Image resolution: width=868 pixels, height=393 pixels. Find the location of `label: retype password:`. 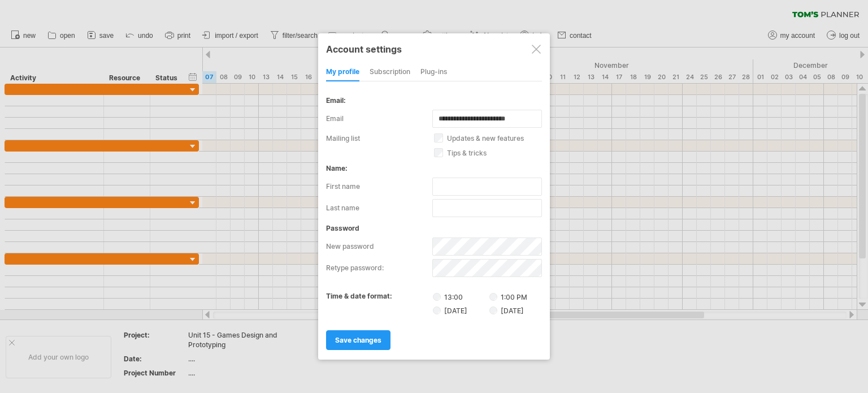

label: retype password: is located at coordinates (379, 268).